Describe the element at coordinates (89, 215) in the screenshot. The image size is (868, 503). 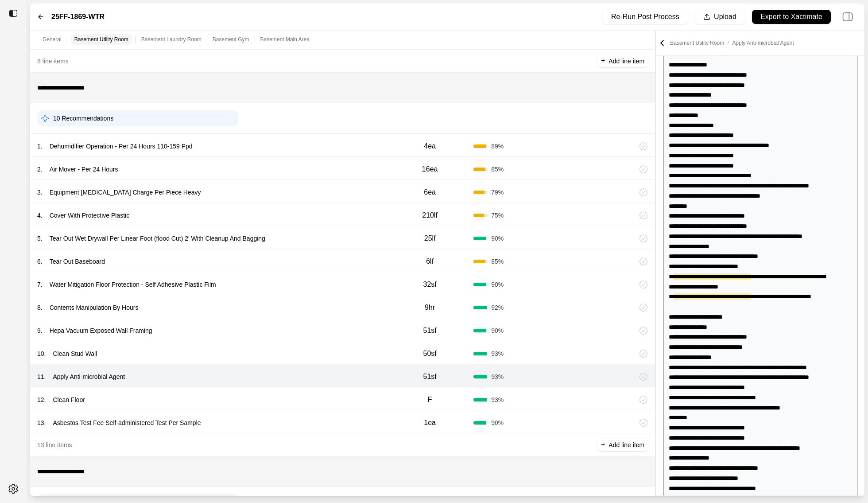
I see `p: Cover With Protective Plastic` at that location.